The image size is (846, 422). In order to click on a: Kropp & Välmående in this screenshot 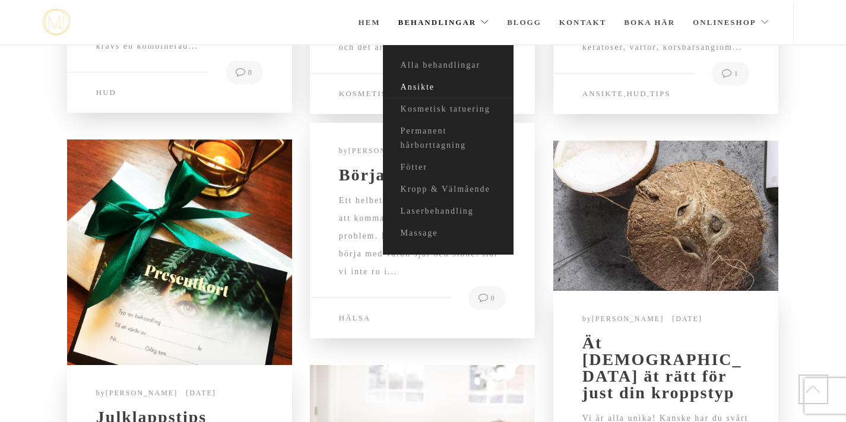, I will do `click(448, 189)`.